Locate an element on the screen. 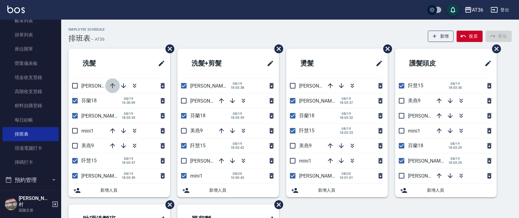 Image resolution: width=519 pixels, height=218 pixels. a: 帳單列表 is located at coordinates (31, 21).